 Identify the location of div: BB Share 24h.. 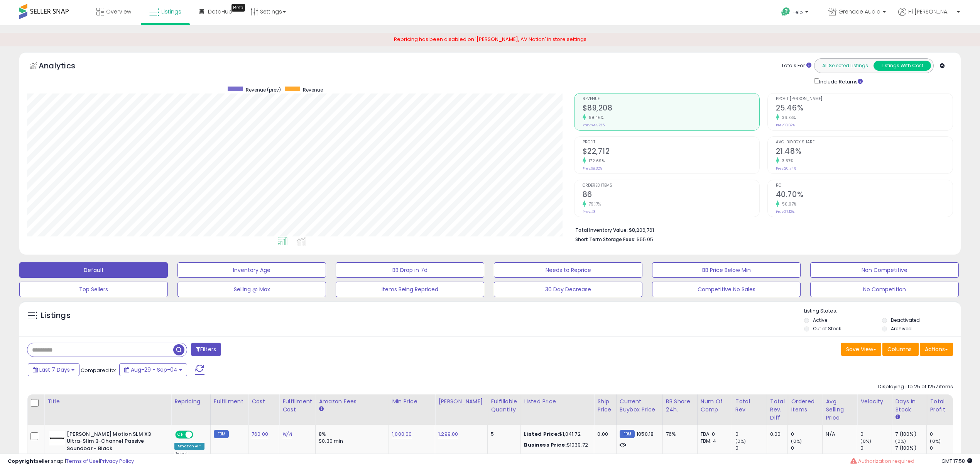
(680, 405).